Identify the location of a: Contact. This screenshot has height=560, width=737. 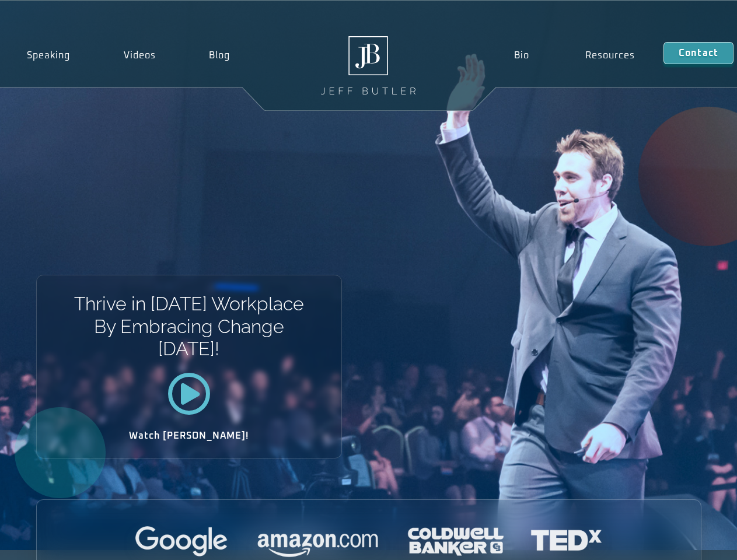
(698, 53).